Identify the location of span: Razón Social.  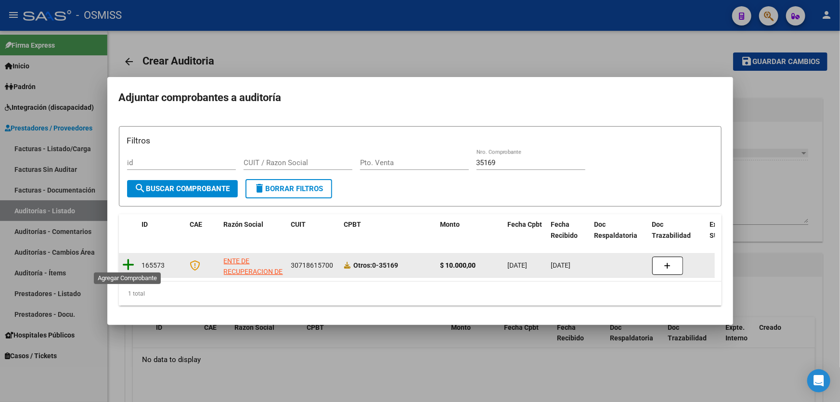
(244, 224).